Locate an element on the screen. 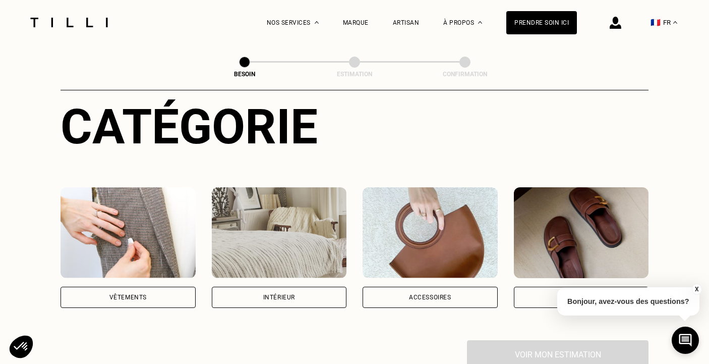  img: menu déroulant is located at coordinates (676, 22).